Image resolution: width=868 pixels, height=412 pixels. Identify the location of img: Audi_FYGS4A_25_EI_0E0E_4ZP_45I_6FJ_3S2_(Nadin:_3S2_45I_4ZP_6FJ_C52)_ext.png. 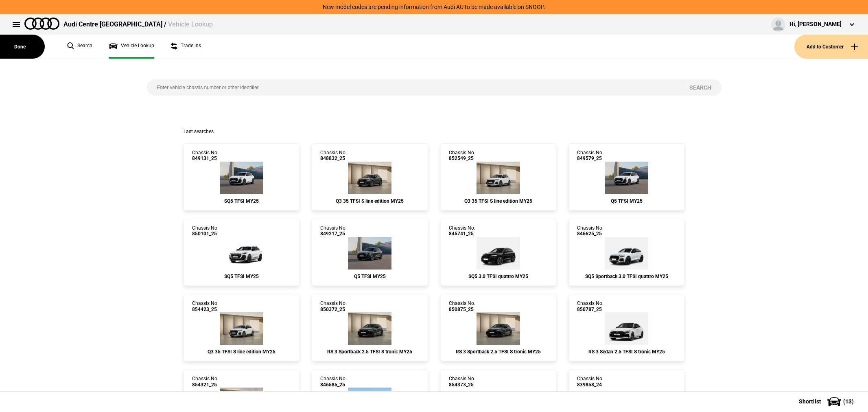
(498, 253).